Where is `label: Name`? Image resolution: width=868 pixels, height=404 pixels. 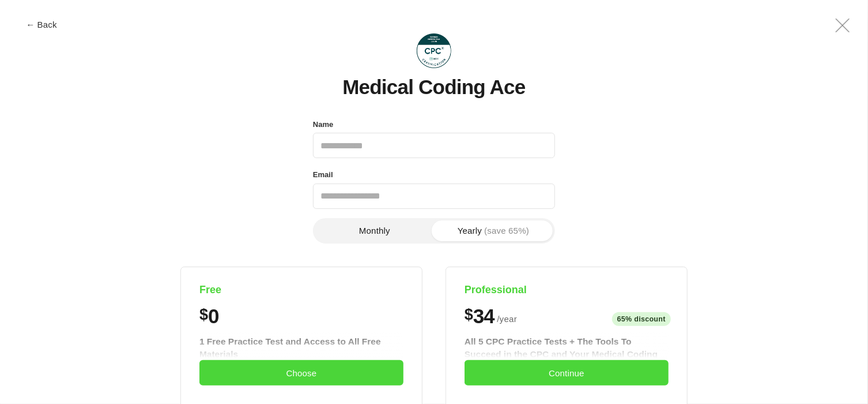 label: Name is located at coordinates (323, 124).